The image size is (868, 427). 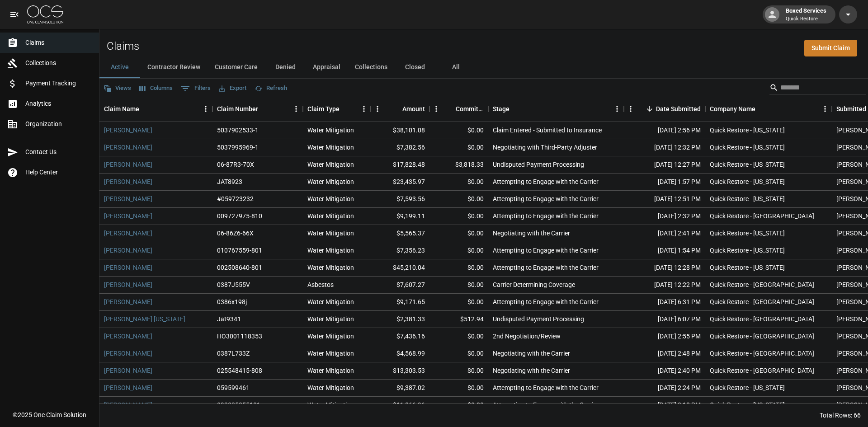 I want to click on div: Claim Name, so click(x=156, y=109).